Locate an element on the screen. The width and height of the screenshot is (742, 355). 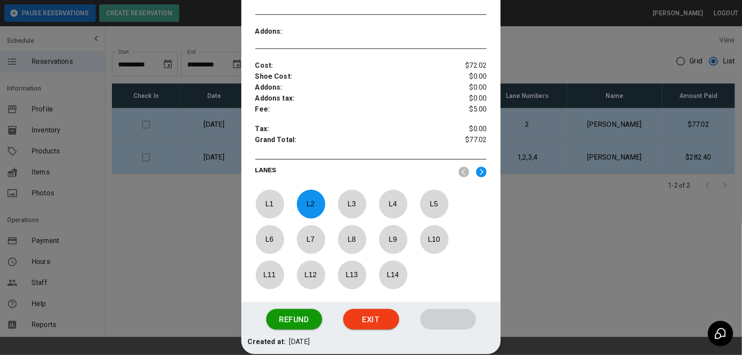
img: right.svg is located at coordinates (482, 172).